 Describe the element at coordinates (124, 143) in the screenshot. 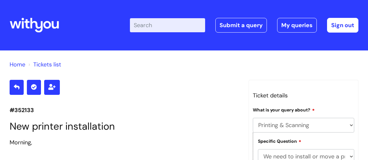

I see `div: Morning,` at that location.